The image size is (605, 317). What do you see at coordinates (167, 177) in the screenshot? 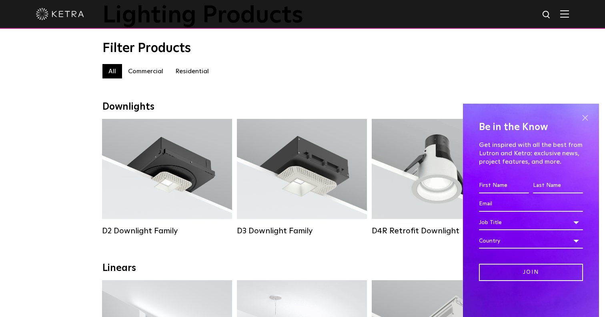
I see `a: D2 Downlight Family Lumen Output:1200Colors:White / Black / Gloss Black / Silver / Bronze / Silve...` at bounding box center [167, 177].